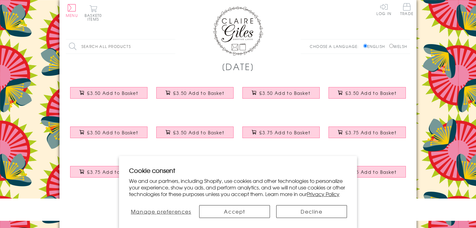 The image size is (476, 228). I want to click on button: Accept, so click(234, 211).